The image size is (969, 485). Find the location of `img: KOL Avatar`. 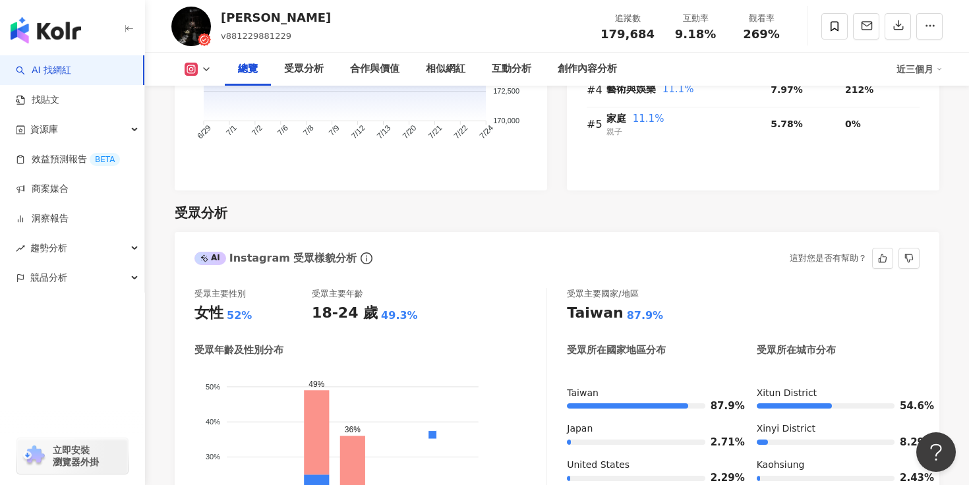

img: KOL Avatar is located at coordinates (191, 26).